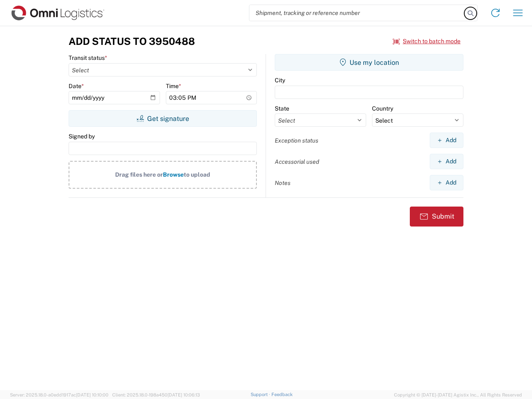 This screenshot has width=532, height=399. What do you see at coordinates (436, 217) in the screenshot?
I see `button: Submit` at bounding box center [436, 217].